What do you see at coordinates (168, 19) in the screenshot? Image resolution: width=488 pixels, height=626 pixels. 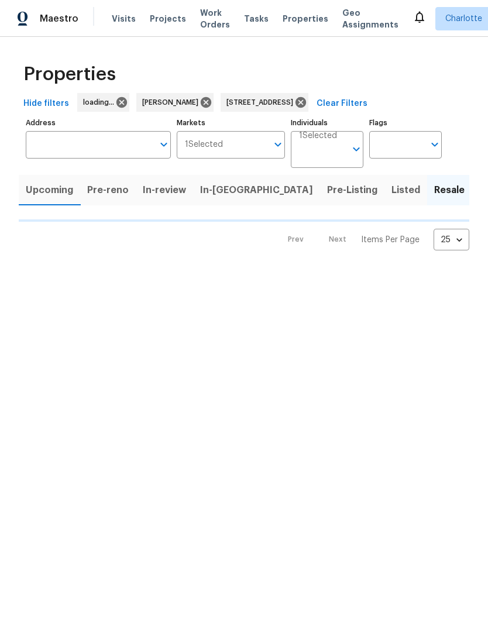 I see `span: Projects` at bounding box center [168, 19].